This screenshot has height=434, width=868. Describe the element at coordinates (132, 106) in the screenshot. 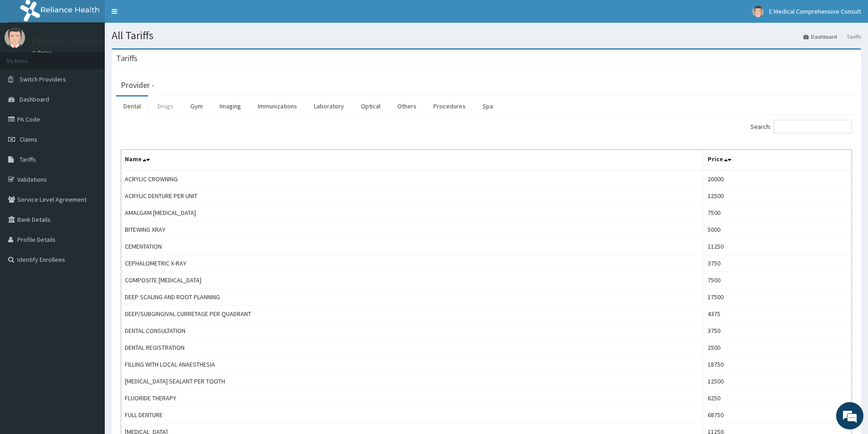

I see `a: Dental` at that location.